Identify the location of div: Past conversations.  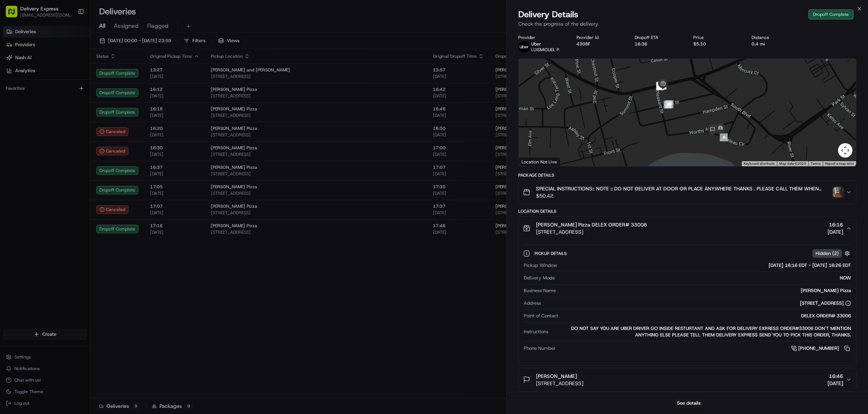
(26, 96).